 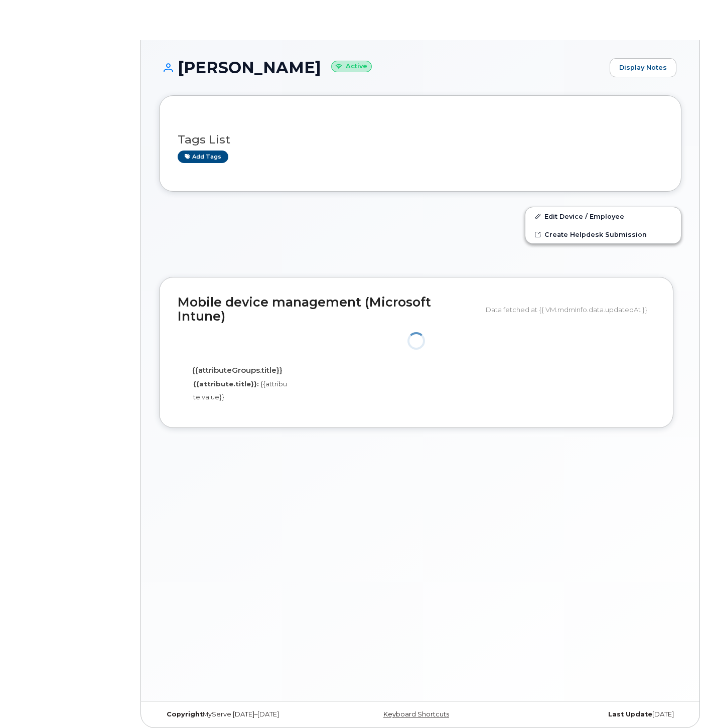 What do you see at coordinates (570, 310) in the screenshot?
I see `div: Data fetched at {{ VM.mdmInfo.data.updatedAt }}` at bounding box center [570, 310].